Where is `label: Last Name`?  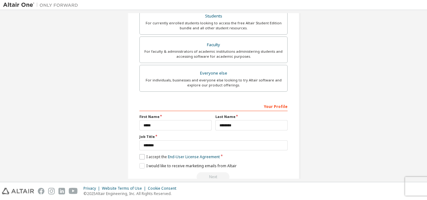 label: Last Name is located at coordinates (251, 117).